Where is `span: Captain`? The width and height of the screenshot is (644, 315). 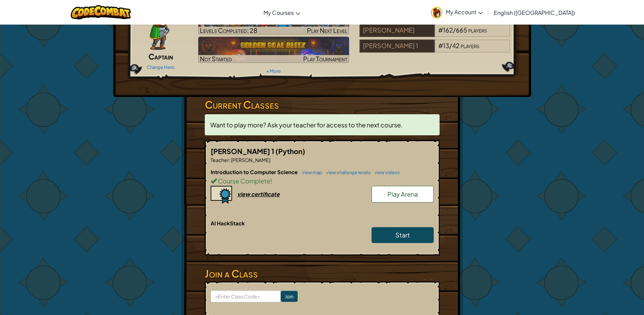
span: Captain is located at coordinates (160, 57).